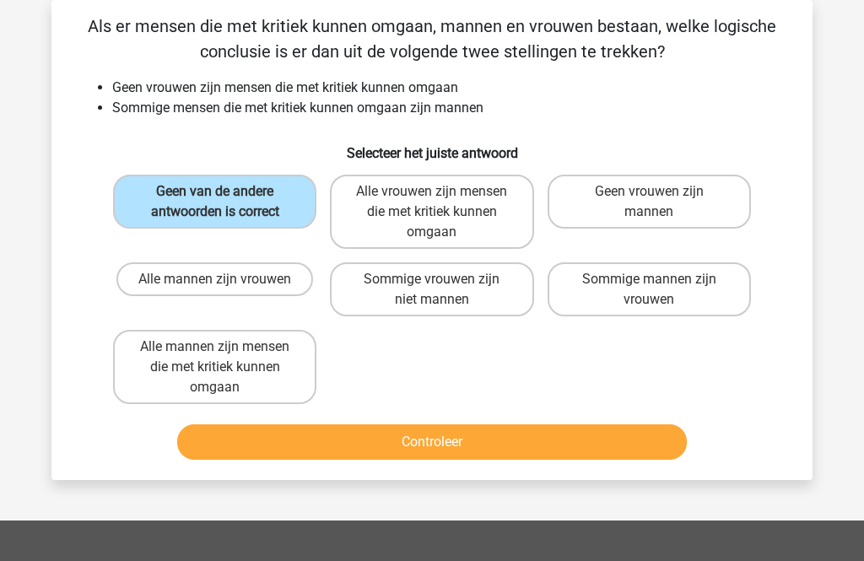  Describe the element at coordinates (432, 442) in the screenshot. I see `button: Controleer` at that location.